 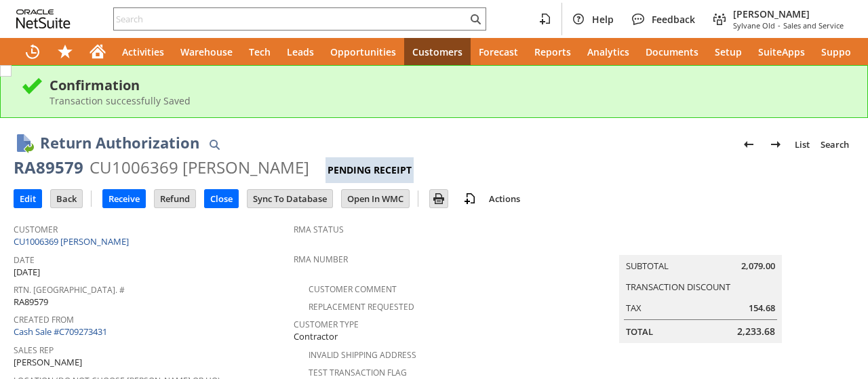 What do you see at coordinates (841, 51) in the screenshot?
I see `span: Support` at bounding box center [841, 51].